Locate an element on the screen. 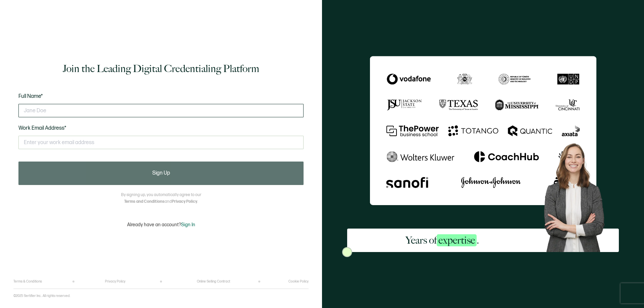 This screenshot has height=308, width=644. a: Terms and Conditions is located at coordinates (144, 202).